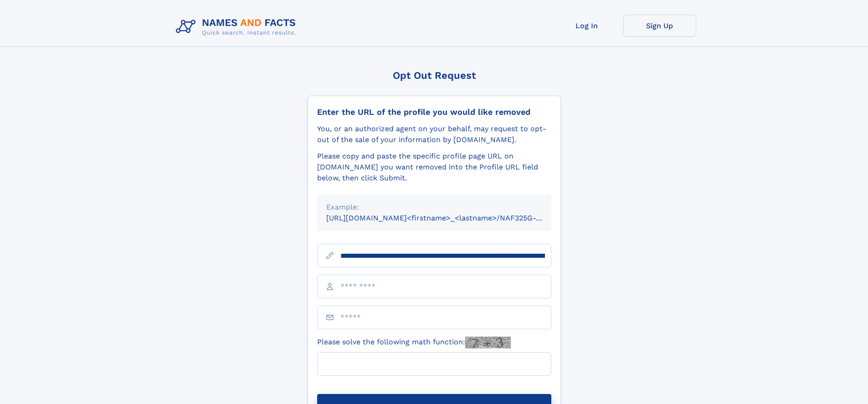 This screenshot has width=868, height=404. Describe the element at coordinates (434, 207) in the screenshot. I see `div: Example:` at that location.